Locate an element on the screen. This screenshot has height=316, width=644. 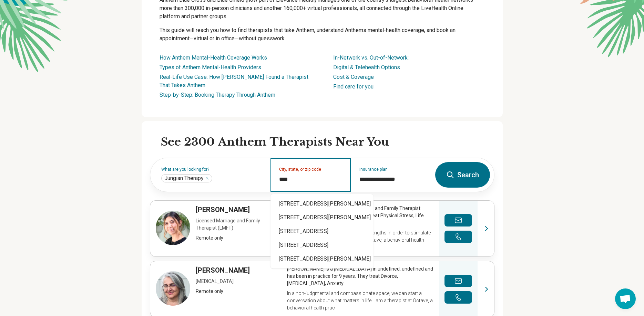
div: Jungian Therapy is located at coordinates (186, 178).